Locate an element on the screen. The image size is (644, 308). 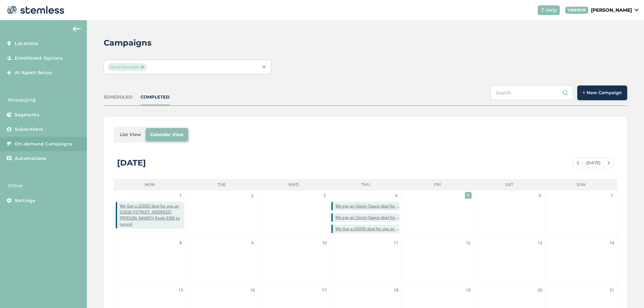
div: SCHEDULED is located at coordinates (118, 97).